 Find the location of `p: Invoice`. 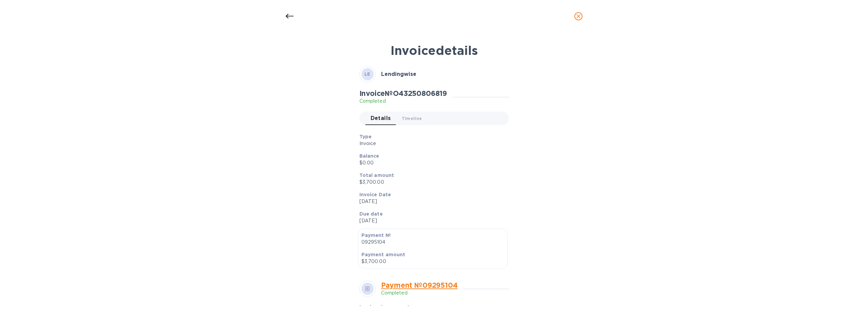

p: Invoice is located at coordinates (432, 143).